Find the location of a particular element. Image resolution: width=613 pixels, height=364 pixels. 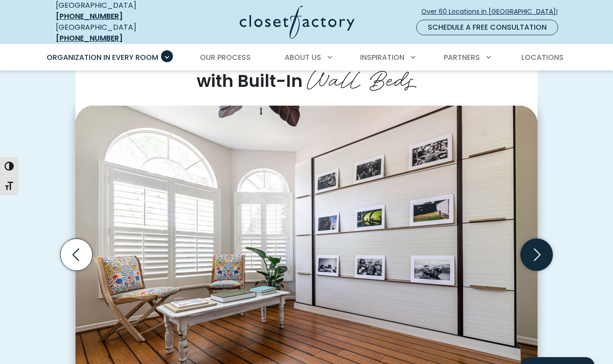

span: with Built-In is located at coordinates (249, 81).